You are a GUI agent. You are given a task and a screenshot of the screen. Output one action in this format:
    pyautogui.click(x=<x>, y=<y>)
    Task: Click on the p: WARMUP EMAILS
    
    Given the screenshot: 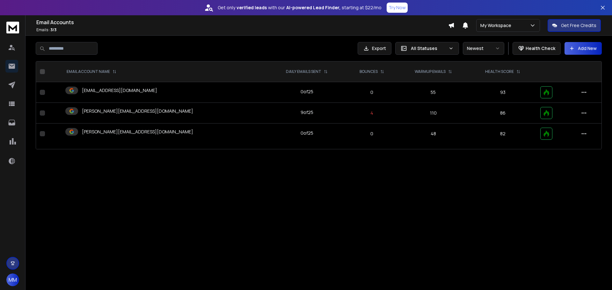 What is the action you would take?
    pyautogui.click(x=430, y=72)
    